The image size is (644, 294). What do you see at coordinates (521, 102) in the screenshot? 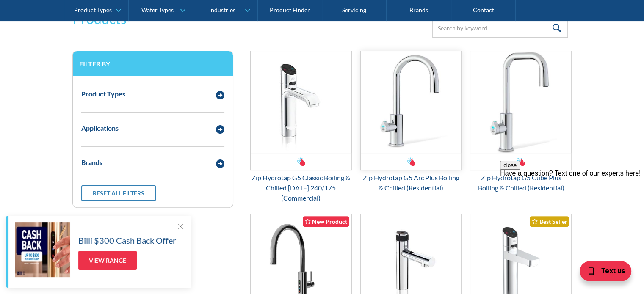
I see `img: Zip Hydrotap G5 Cube Plus Boiling & Chilled (Residential)` at bounding box center [521, 102].